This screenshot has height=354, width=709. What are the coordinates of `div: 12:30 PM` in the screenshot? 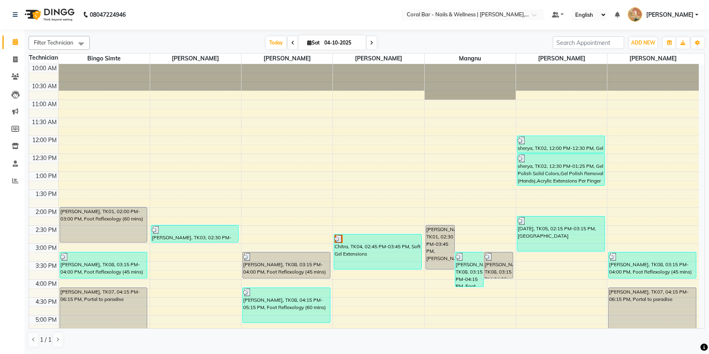 It's located at (44, 158).